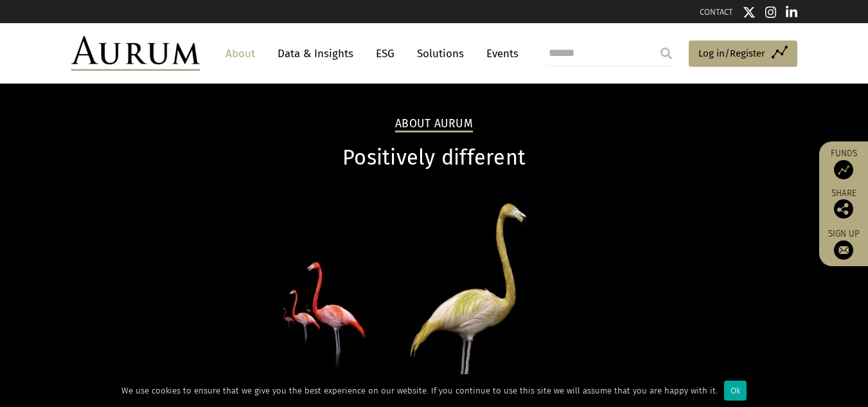  What do you see at coordinates (440, 54) in the screenshot?
I see `a: Solutions` at bounding box center [440, 54].